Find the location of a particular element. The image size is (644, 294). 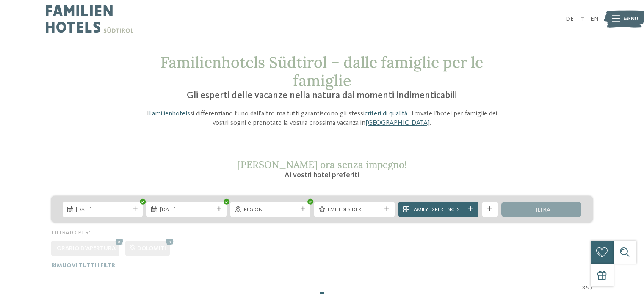

a: criteri di qualità is located at coordinates (386, 114).